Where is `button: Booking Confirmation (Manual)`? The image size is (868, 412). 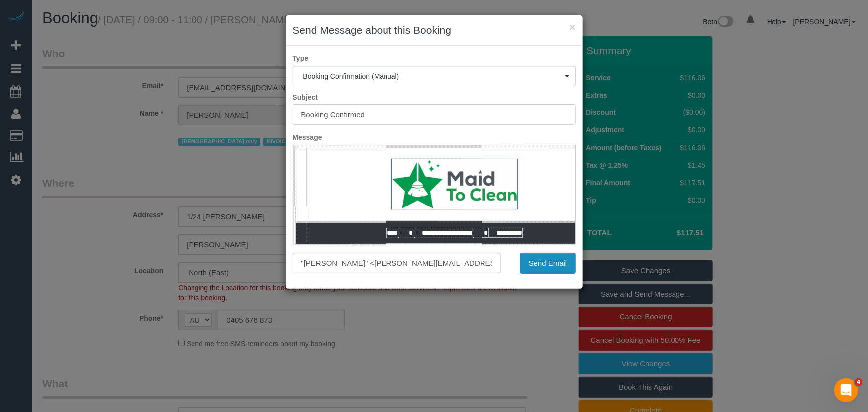
button: Booking Confirmation (Manual) is located at coordinates (434, 75).